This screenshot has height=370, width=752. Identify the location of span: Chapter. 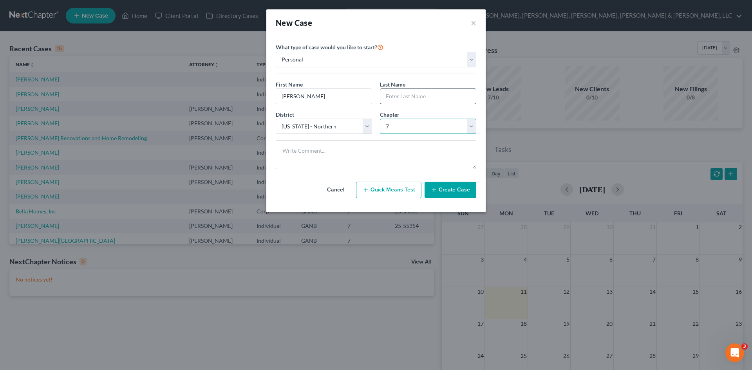
(389, 114).